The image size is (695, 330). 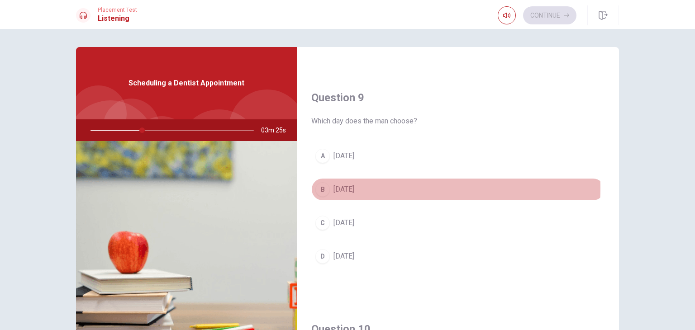 I want to click on div: B, so click(x=322, y=189).